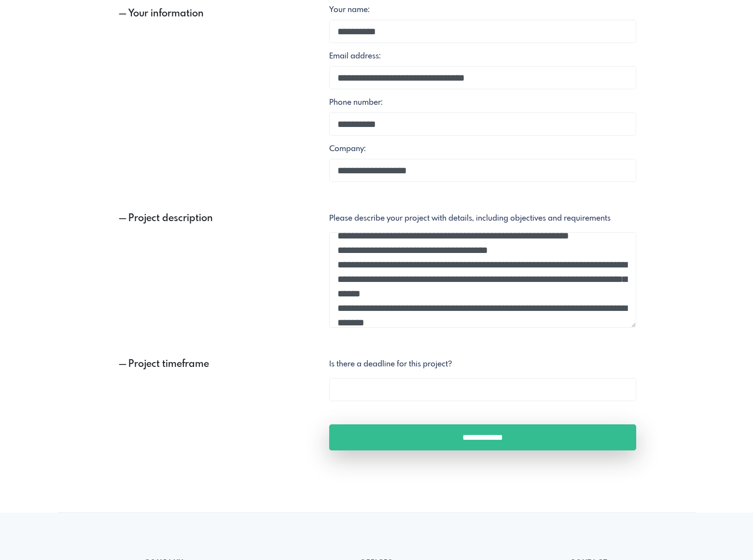  Describe the element at coordinates (356, 103) in the screenshot. I see `label: Phone number:` at that location.